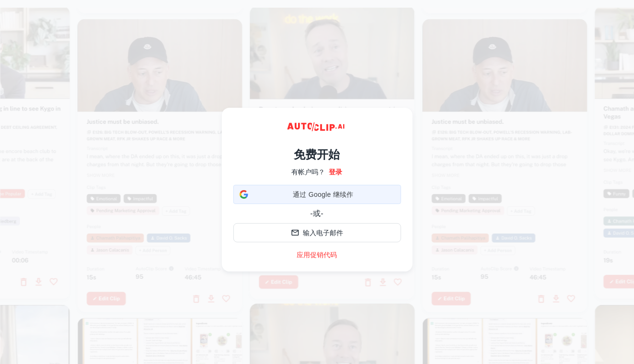 Image resolution: width=634 pixels, height=364 pixels. What do you see at coordinates (336, 172) in the screenshot?
I see `a: 登录` at bounding box center [336, 172].